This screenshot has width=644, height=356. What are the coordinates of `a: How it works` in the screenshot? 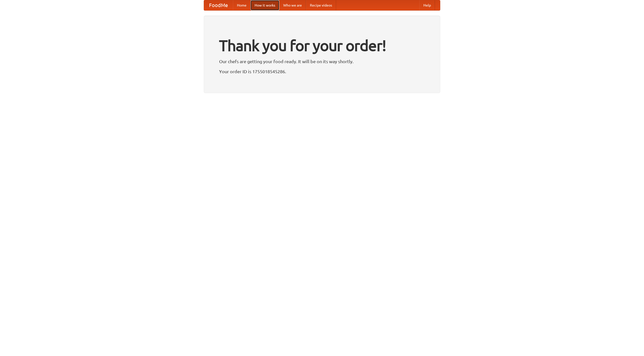 It's located at (265, 5).